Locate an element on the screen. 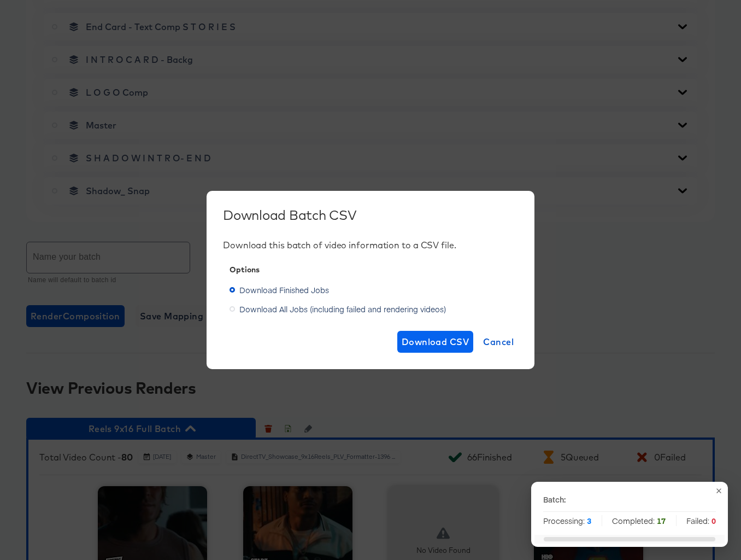  button: Cancel is located at coordinates (499, 342).